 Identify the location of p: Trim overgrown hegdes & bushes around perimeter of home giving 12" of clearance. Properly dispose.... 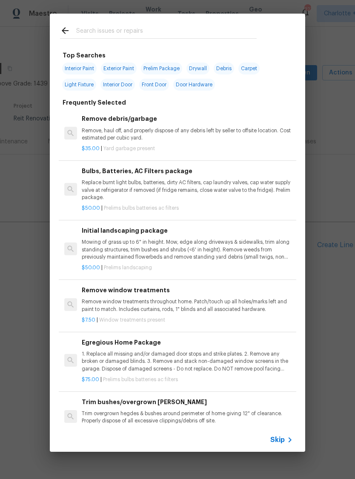
(187, 418).